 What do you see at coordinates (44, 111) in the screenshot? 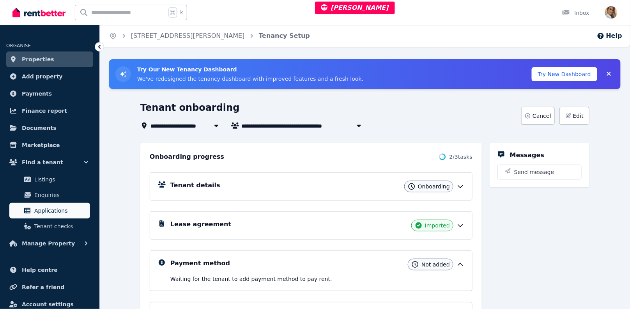
I see `span: Finance report` at bounding box center [44, 111].